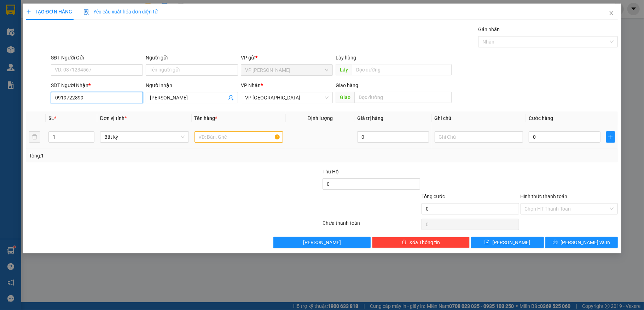 This screenshot has height=310, width=644. I want to click on div: Tổng: 1, so click(139, 156).